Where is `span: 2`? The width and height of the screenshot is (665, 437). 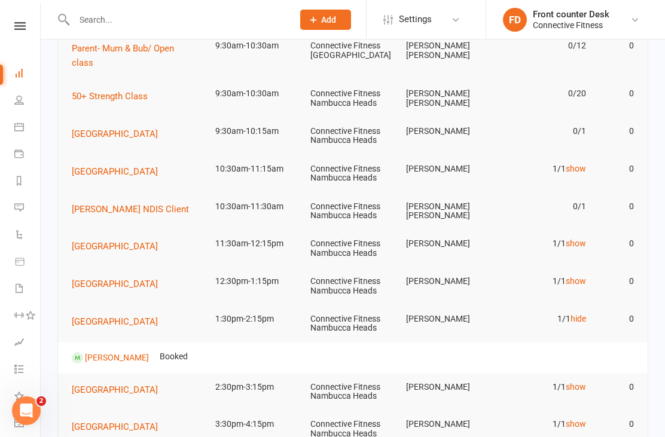
span: 2 is located at coordinates (41, 401).